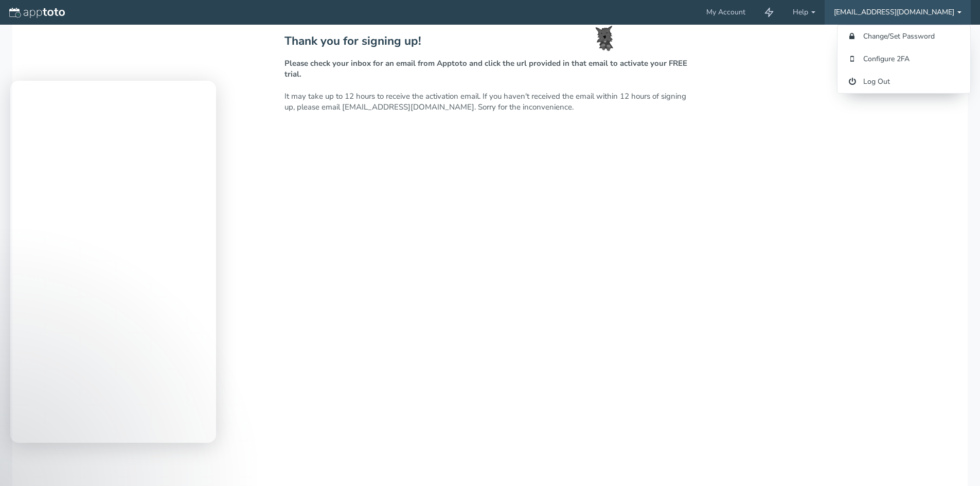 This screenshot has width=980, height=486. Describe the element at coordinates (604, 39) in the screenshot. I see `img: toto-small.png` at that location.